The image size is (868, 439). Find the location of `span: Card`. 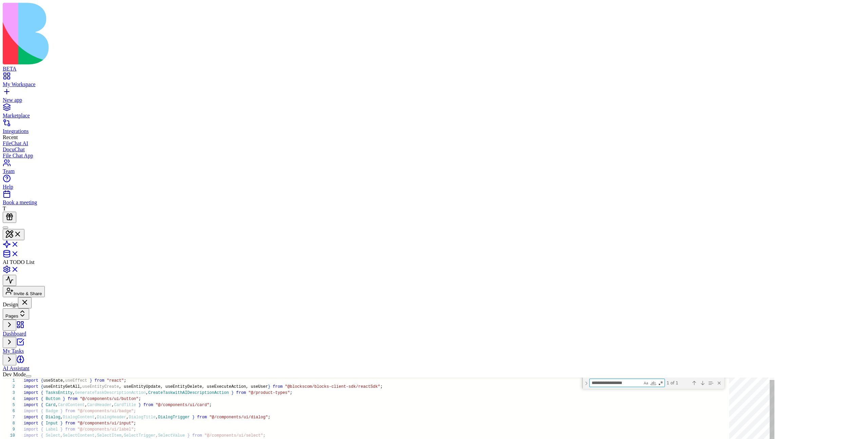

span: Card is located at coordinates (50, 405).